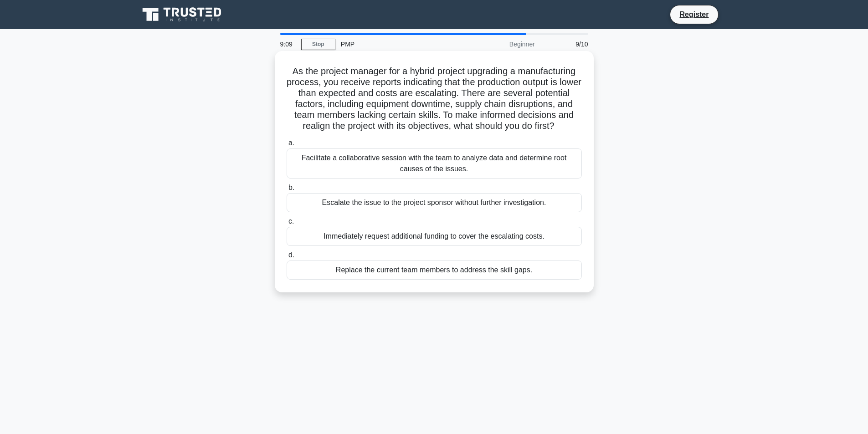 This screenshot has height=434, width=868. What do you see at coordinates (434, 270) in the screenshot?
I see `div: Replace the current team members to address the skill gaps.` at bounding box center [434, 270].